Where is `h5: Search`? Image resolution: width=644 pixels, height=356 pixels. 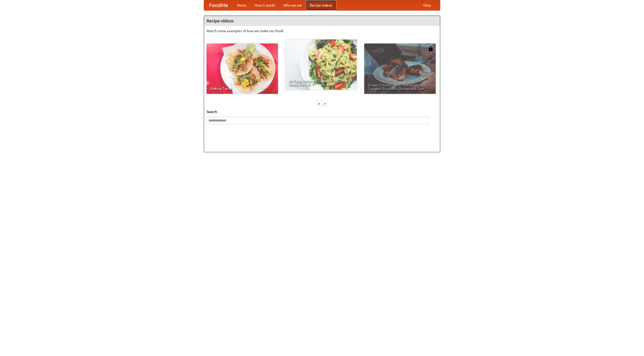 h5: Search is located at coordinates (322, 112).